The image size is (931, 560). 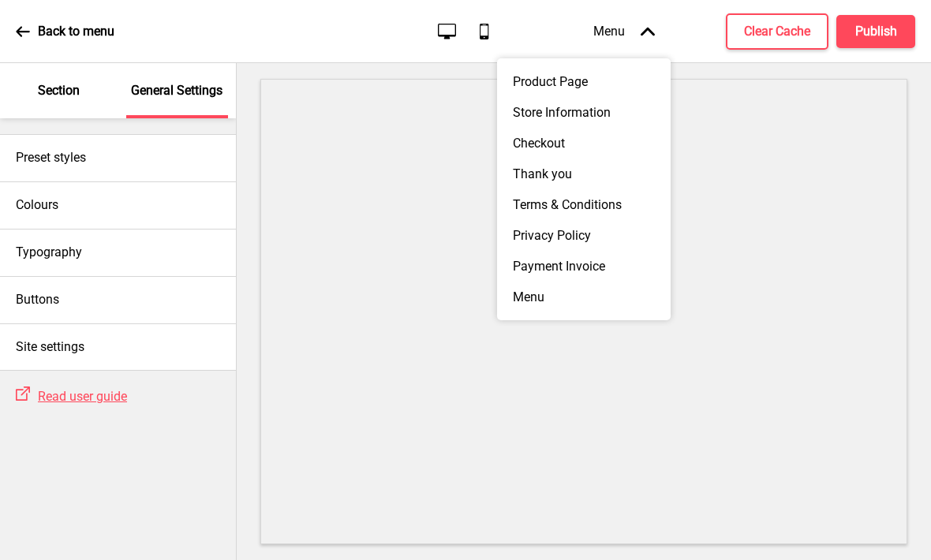 I want to click on a: Back to menu, so click(x=65, y=32).